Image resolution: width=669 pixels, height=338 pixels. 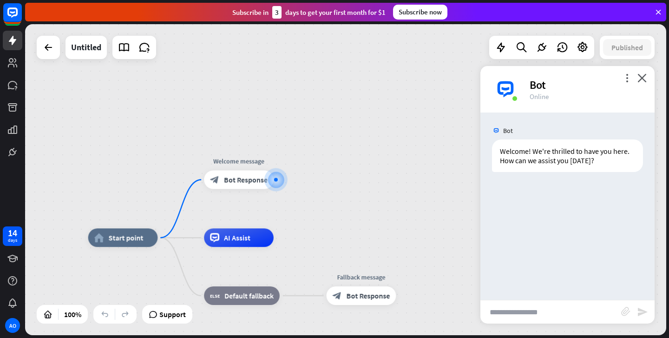 What do you see at coordinates (361, 277) in the screenshot?
I see `div: Fallback message` at bounding box center [361, 277].